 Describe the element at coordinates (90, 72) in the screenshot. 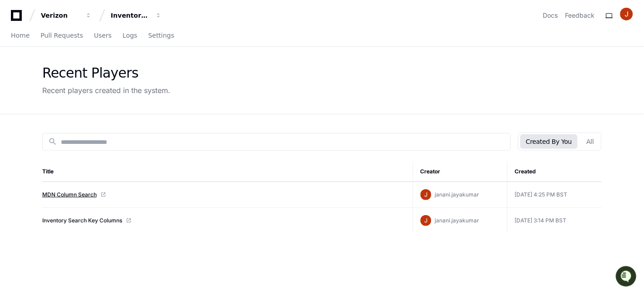

I see `div: Start new chat` at that location.